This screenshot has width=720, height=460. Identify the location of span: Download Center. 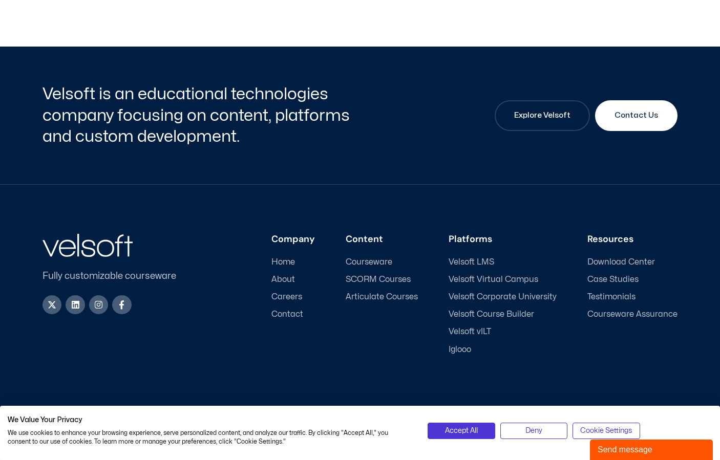
(621, 262).